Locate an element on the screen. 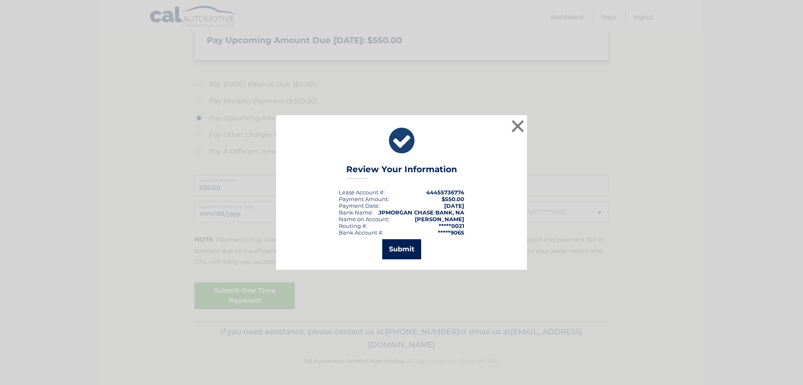 The image size is (803, 385). div: Bank Name: is located at coordinates (356, 212).